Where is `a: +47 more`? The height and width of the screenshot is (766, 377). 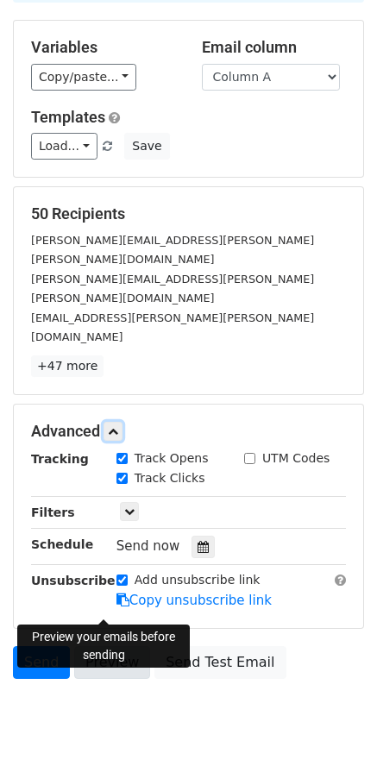
a: +47 more is located at coordinates (67, 366).